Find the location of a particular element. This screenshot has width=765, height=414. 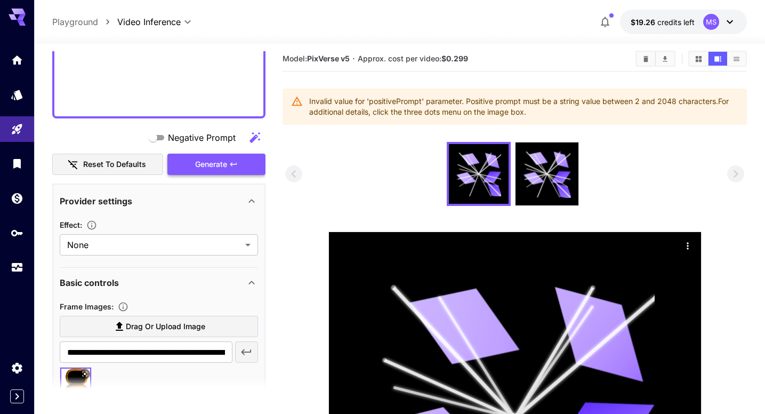

div: Home is located at coordinates (17, 60).